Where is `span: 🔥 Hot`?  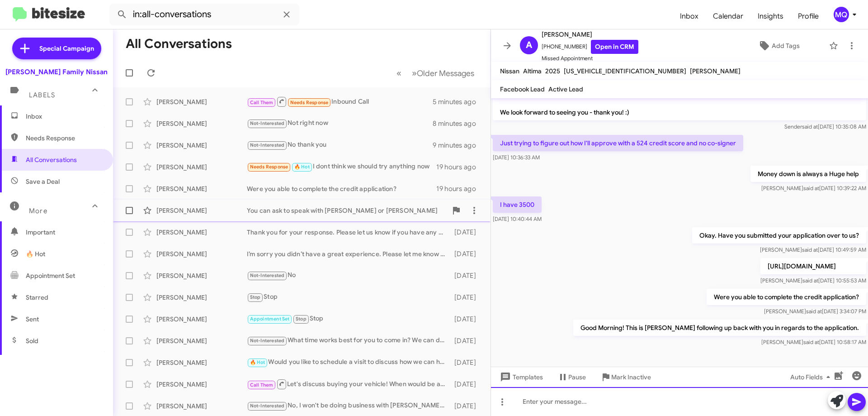
span: 🔥 Hot is located at coordinates (302, 167).